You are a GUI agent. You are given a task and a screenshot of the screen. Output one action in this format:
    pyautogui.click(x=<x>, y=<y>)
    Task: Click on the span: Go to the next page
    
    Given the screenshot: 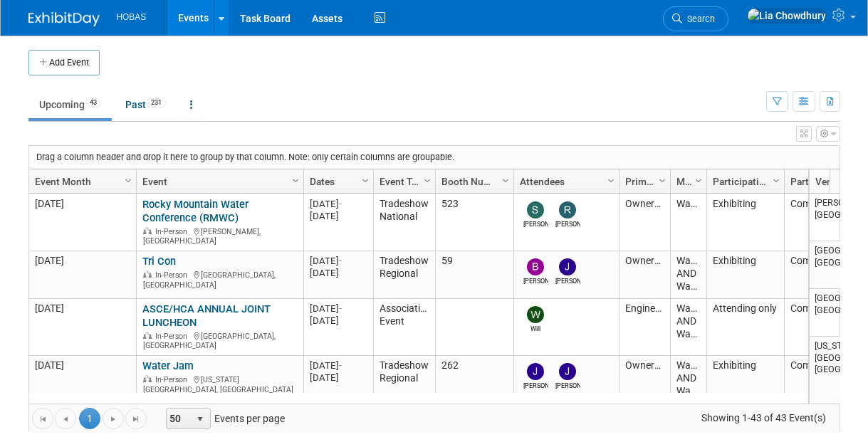 What is the action you would take?
    pyautogui.click(x=113, y=419)
    